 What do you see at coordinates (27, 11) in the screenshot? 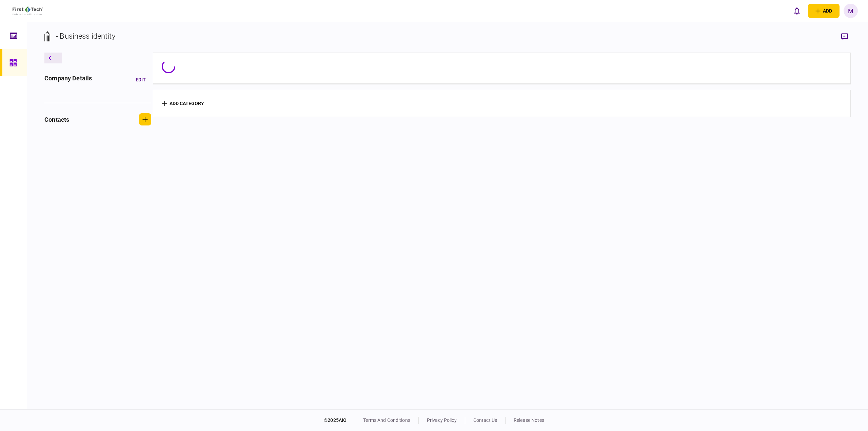
I see `img: client company logo` at bounding box center [27, 11].